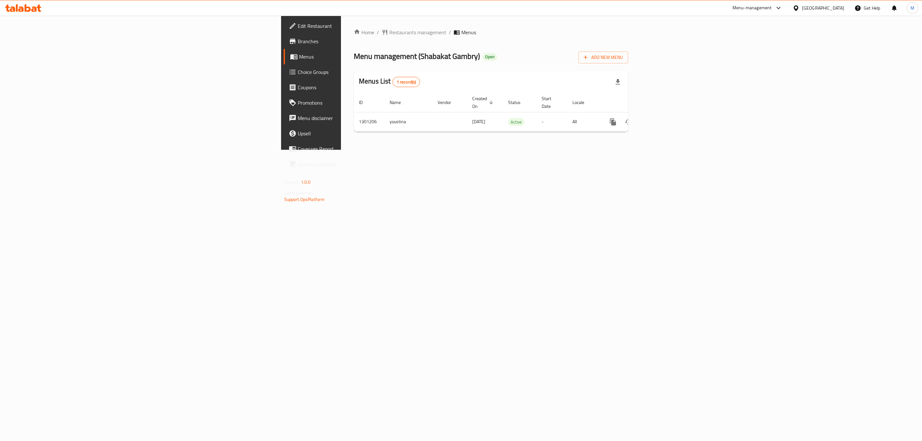 The height and width of the screenshot is (441, 922). I want to click on nav: breadcrumb, so click(491, 32).